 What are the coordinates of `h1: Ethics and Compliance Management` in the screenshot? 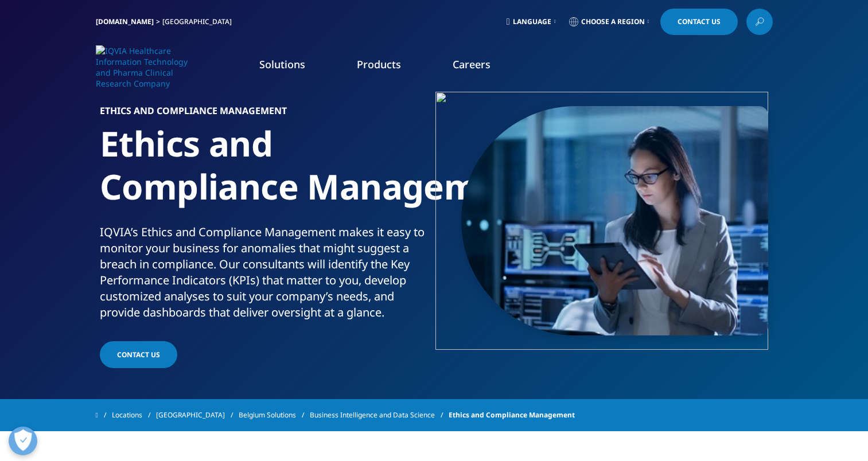 It's located at (264, 173).